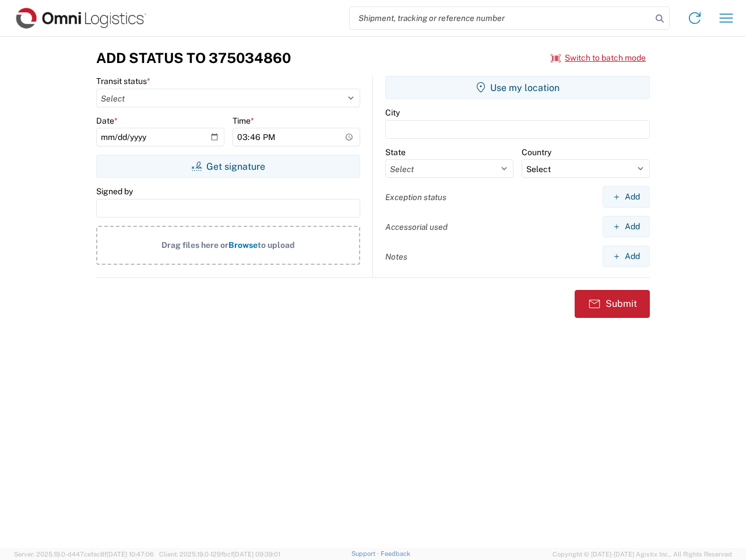 The width and height of the screenshot is (746, 560). Describe the element at coordinates (612, 304) in the screenshot. I see `button: Submit` at that location.